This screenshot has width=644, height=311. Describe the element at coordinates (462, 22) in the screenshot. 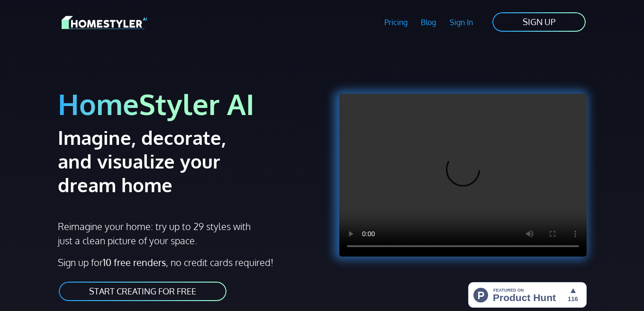

I see `a: Sign In` at that location.